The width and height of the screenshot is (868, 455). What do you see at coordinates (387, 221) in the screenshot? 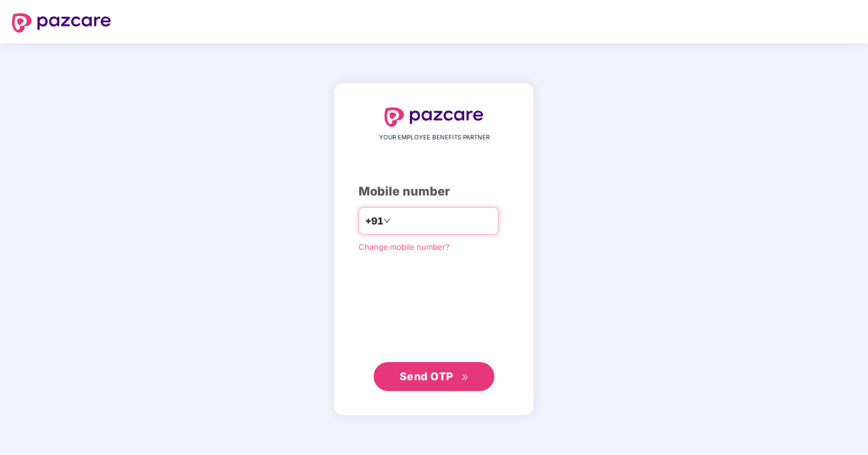
I see `span: down` at bounding box center [387, 221].